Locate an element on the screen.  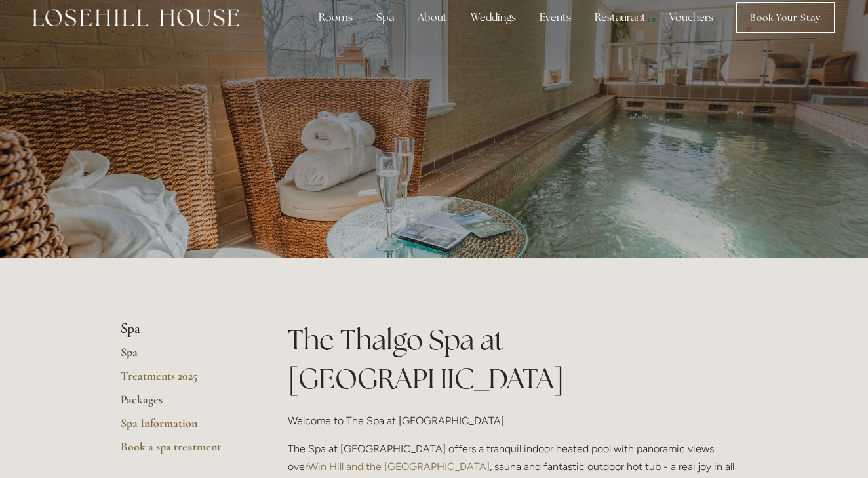
div: Events is located at coordinates (556, 17).